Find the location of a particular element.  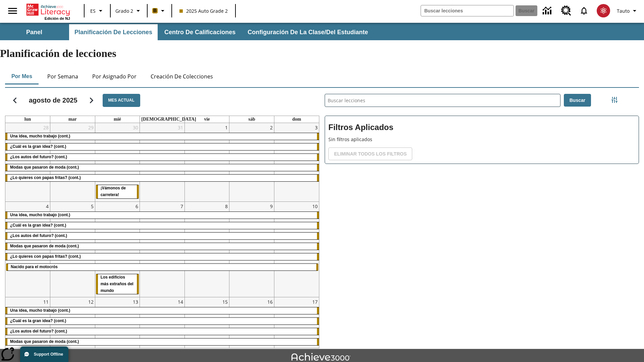

span: Support Offline is located at coordinates (48, 355).